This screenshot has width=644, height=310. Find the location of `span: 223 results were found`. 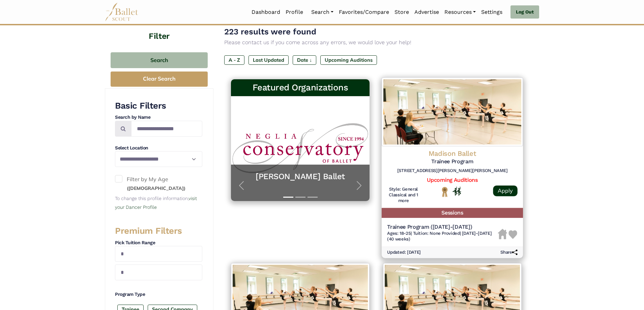

span: 223 results were found is located at coordinates (270, 32).